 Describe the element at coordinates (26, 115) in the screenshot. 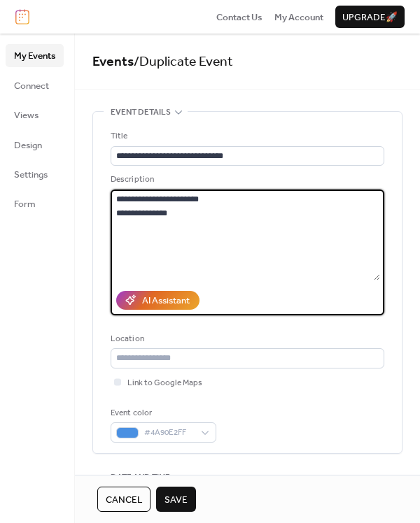

I see `span: Views` at that location.